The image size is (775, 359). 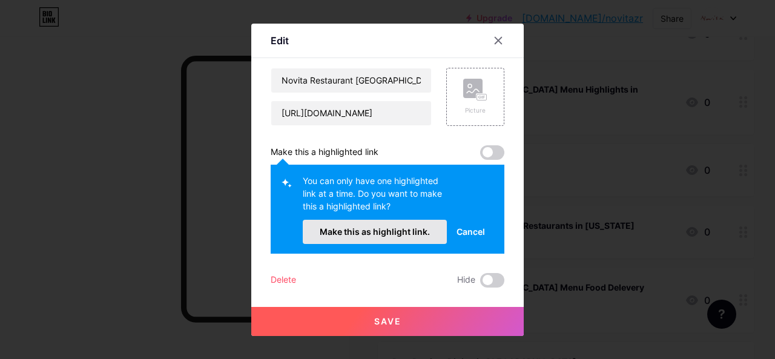 I want to click on input: URL, so click(x=351, y=113).